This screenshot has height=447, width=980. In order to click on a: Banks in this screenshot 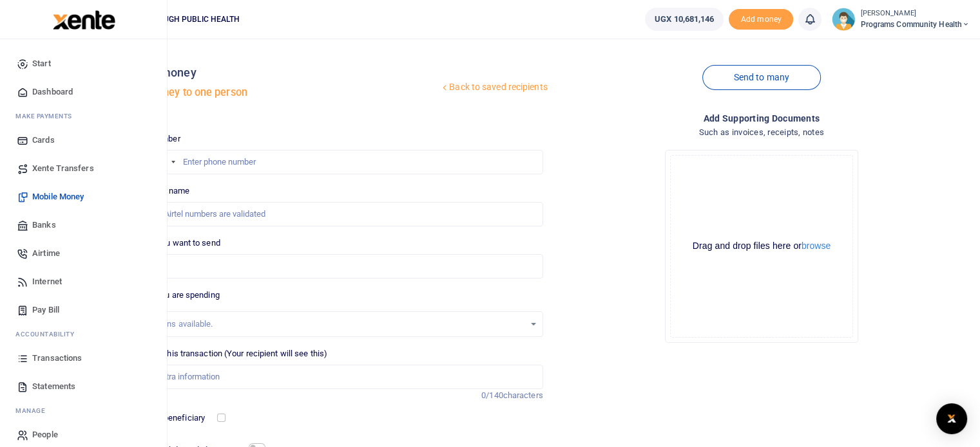, I will do `click(83, 225)`.